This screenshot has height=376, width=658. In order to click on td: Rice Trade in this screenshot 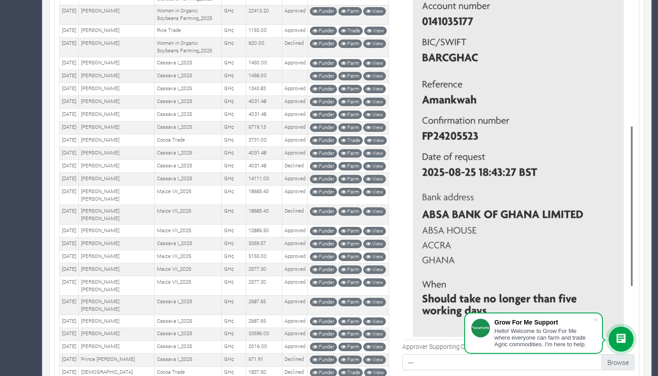, I will do `click(188, 31)`.